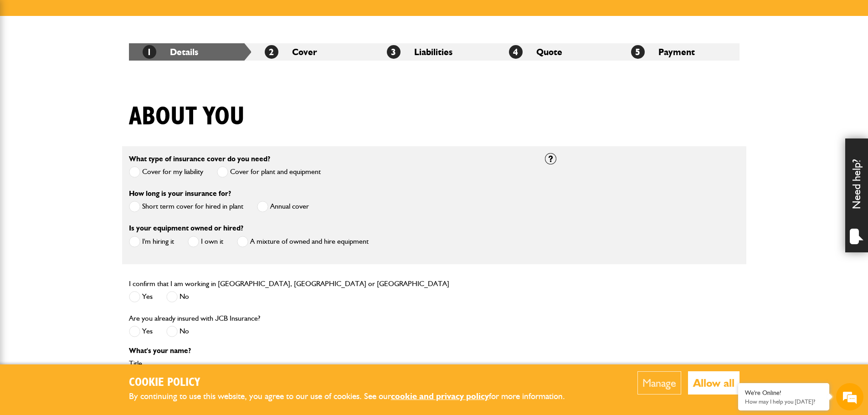  I want to click on p: How may I help you today?, so click(784, 401).